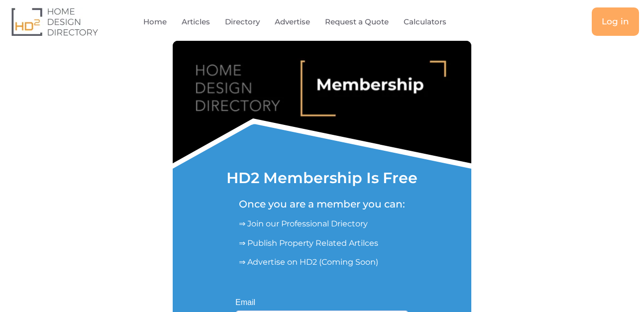 Image resolution: width=644 pixels, height=312 pixels. I want to click on h1: HD2 Membership Is Free, so click(322, 178).